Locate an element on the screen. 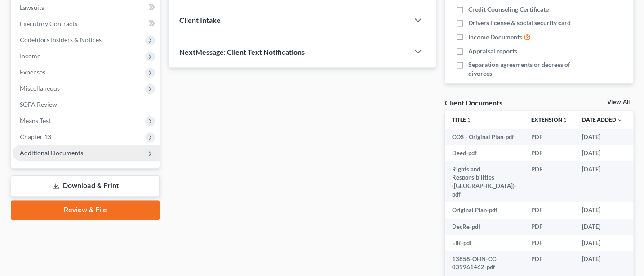 This screenshot has height=276, width=644. td: EIR-pdf is located at coordinates (484, 243).